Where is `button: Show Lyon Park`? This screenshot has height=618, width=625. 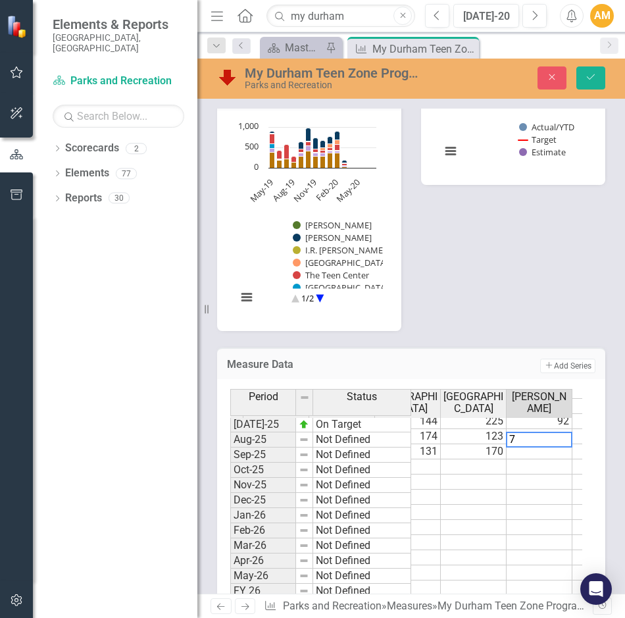
button: Show Lyon Park is located at coordinates (319, 263).